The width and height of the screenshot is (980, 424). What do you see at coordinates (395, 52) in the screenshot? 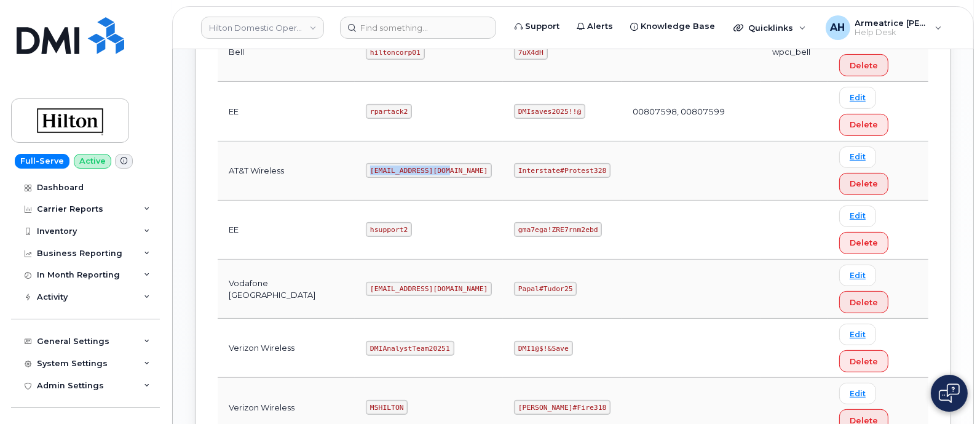
I see `code: hiltoncorp01` at bounding box center [395, 52].